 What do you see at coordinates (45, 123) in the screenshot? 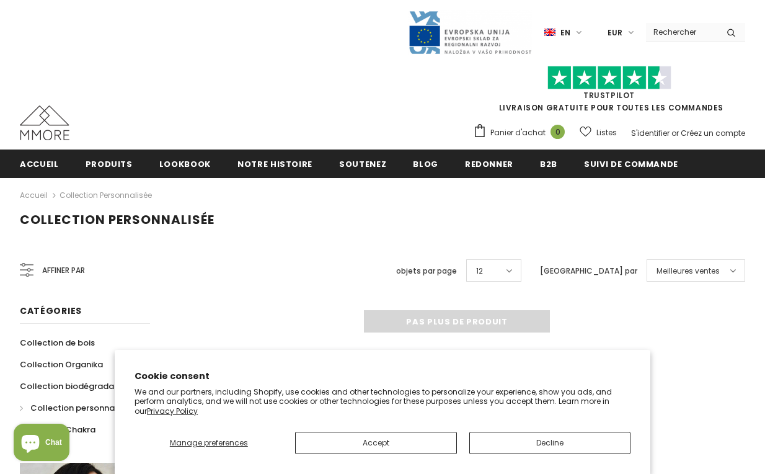
I see `img: Cas MMORE` at bounding box center [45, 123].